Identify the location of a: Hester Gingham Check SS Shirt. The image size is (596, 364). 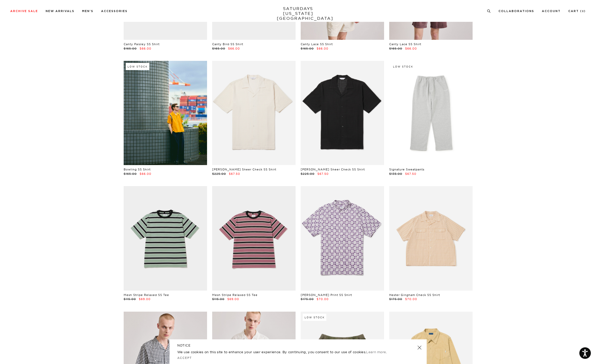
(415, 295).